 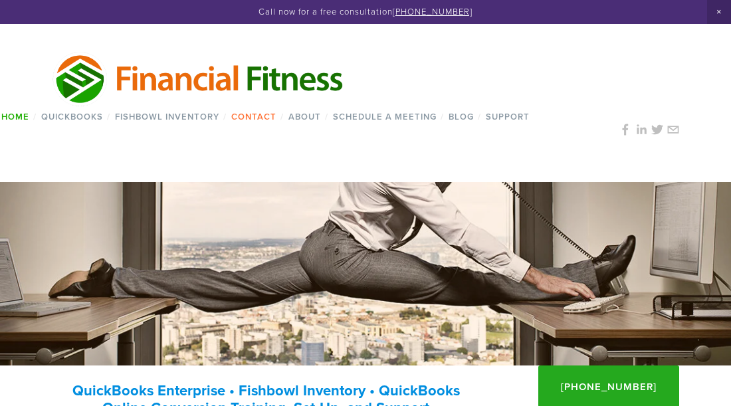 I want to click on a: QuickBooks, so click(x=72, y=116).